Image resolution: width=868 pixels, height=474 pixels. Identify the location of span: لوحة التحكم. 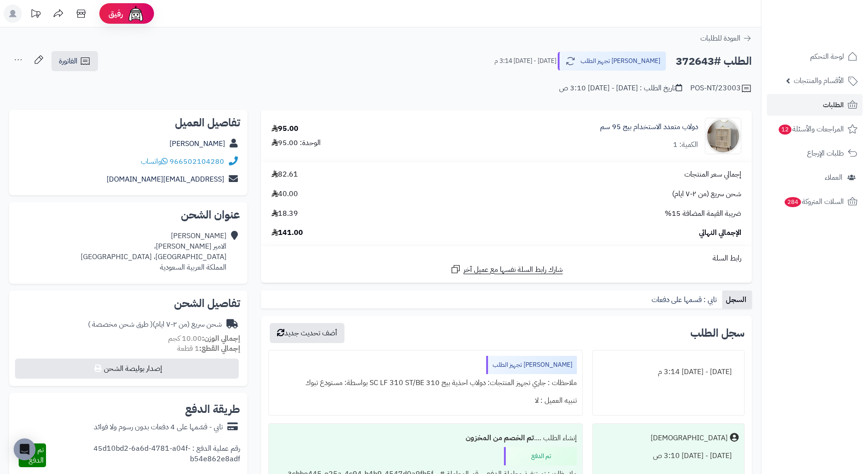
(827, 56).